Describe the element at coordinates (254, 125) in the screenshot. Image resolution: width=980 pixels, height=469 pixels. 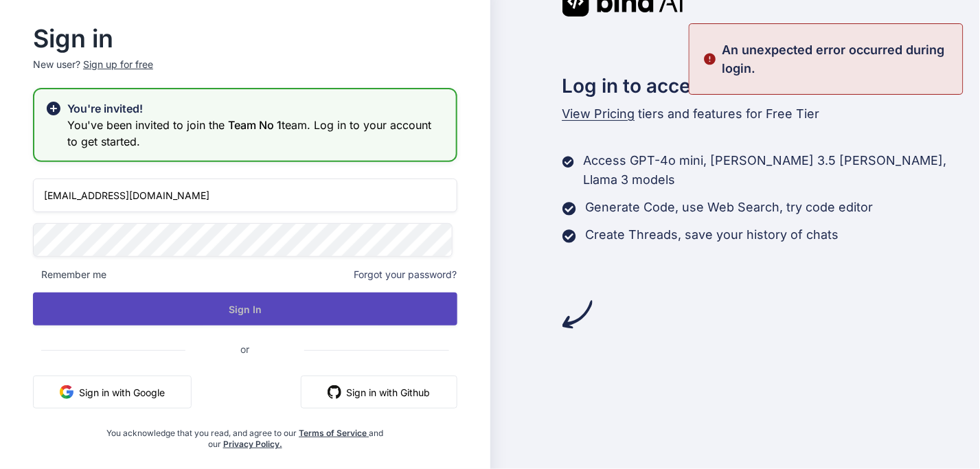
I see `span: Team No 1` at that location.